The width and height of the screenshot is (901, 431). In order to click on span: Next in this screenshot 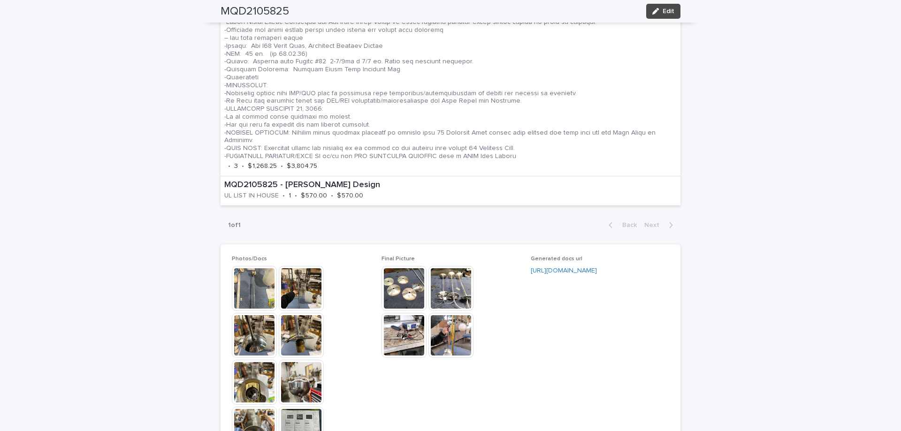, I will do `click(655, 225)`.